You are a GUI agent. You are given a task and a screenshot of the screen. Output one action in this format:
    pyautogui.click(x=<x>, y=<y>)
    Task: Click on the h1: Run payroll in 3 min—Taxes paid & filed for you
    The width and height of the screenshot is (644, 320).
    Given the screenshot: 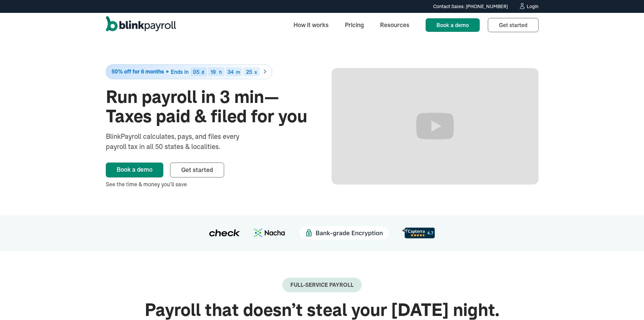 What is the action you would take?
    pyautogui.click(x=209, y=107)
    